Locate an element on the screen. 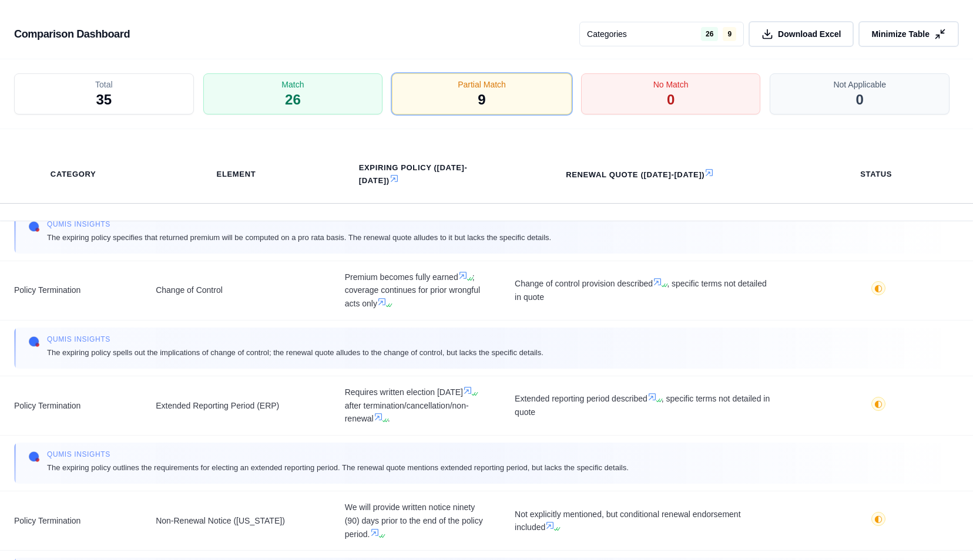  span: The expiring policy outlines the requirements for electing an extended reporting period. The rene... is located at coordinates (337, 468).